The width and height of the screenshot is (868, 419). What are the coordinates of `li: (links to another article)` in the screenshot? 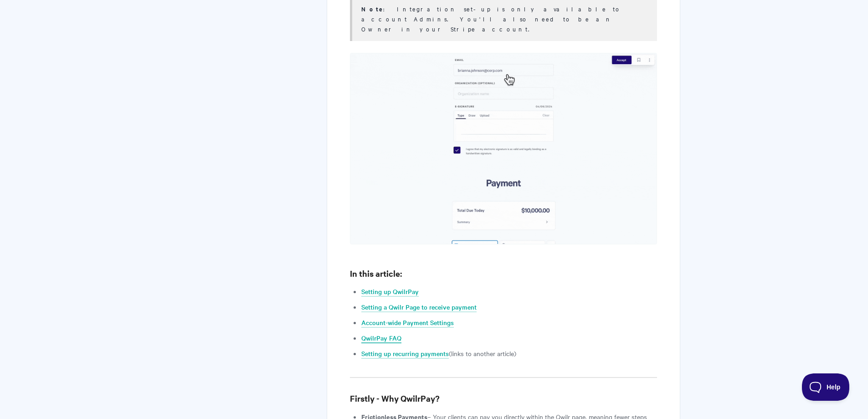 It's located at (509, 353).